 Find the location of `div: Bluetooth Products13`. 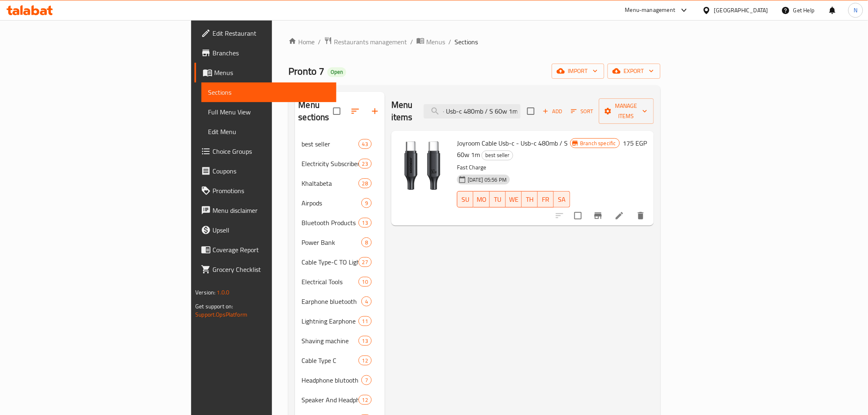

div: Bluetooth Products13 is located at coordinates (340, 223).